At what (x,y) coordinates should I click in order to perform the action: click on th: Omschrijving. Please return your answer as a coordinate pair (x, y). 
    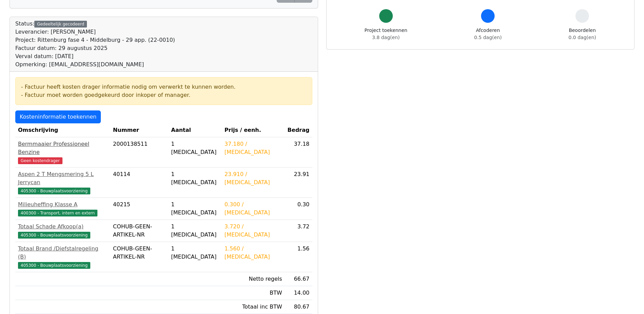
    Looking at the image, I should click on (63, 130).